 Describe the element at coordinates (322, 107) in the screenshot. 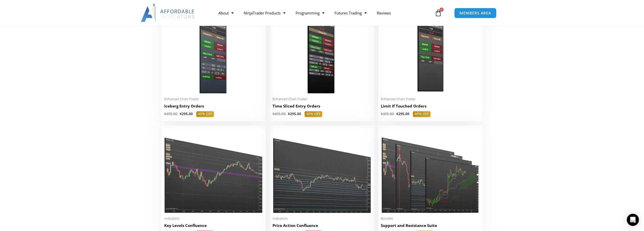

I see `a: Time Sliced Entry Orders` at that location.